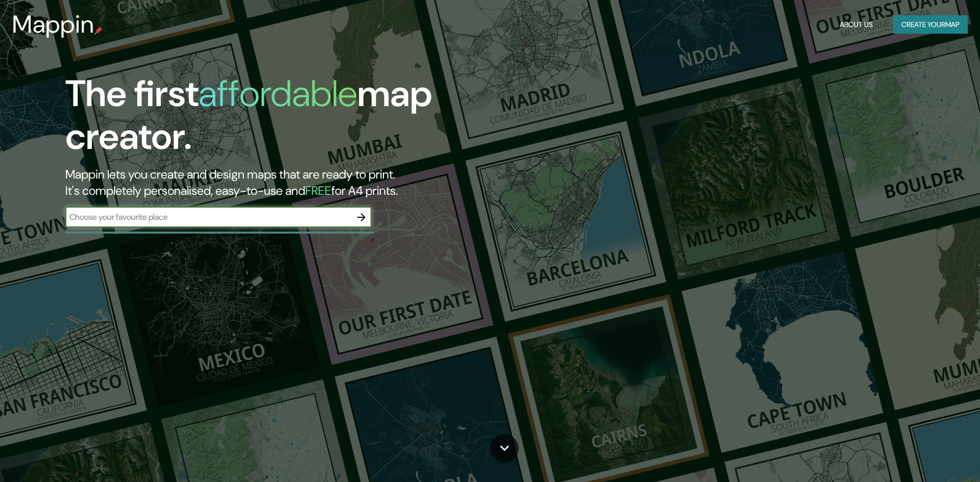  Describe the element at coordinates (208, 217) in the screenshot. I see `input: Choose your favourite place` at that location.